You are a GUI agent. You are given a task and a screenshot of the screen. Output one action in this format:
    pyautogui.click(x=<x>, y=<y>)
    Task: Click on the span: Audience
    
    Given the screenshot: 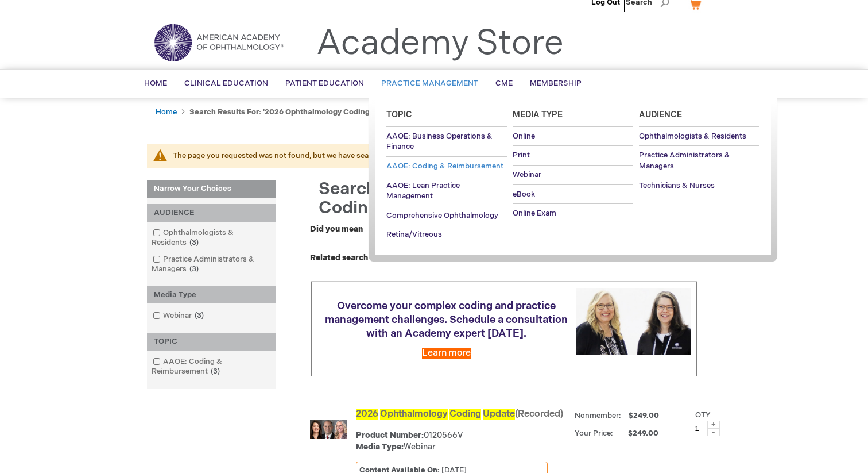 What is the action you would take?
    pyautogui.click(x=660, y=114)
    